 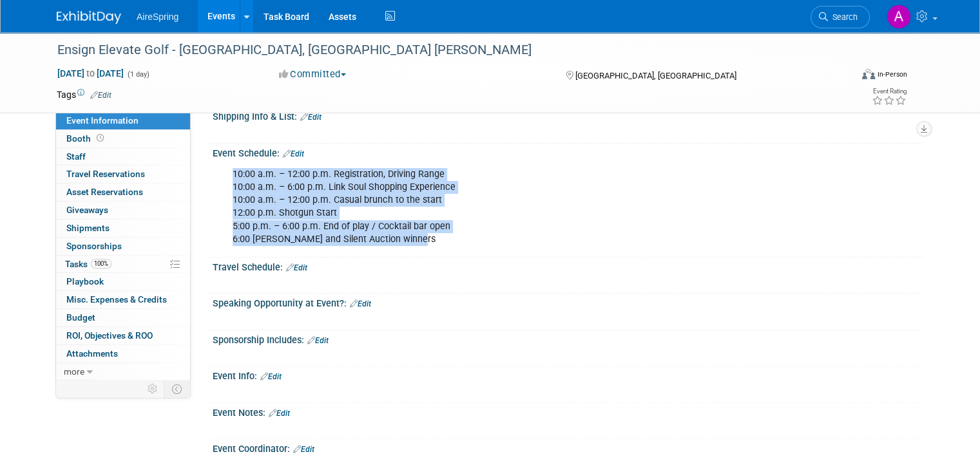 What do you see at coordinates (89, 17) in the screenshot?
I see `img: ExhibitDay` at bounding box center [89, 17].